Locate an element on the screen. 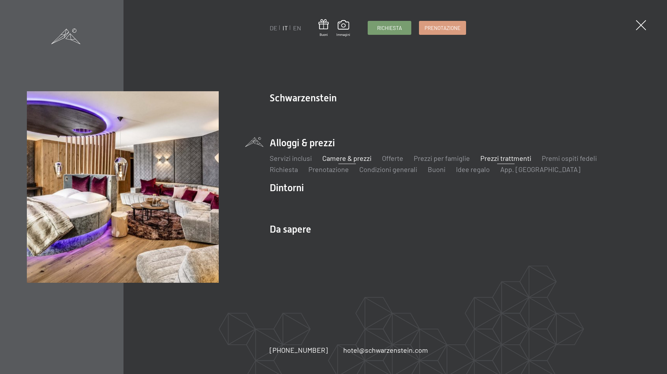  span: Prenotazione is located at coordinates (442, 28).